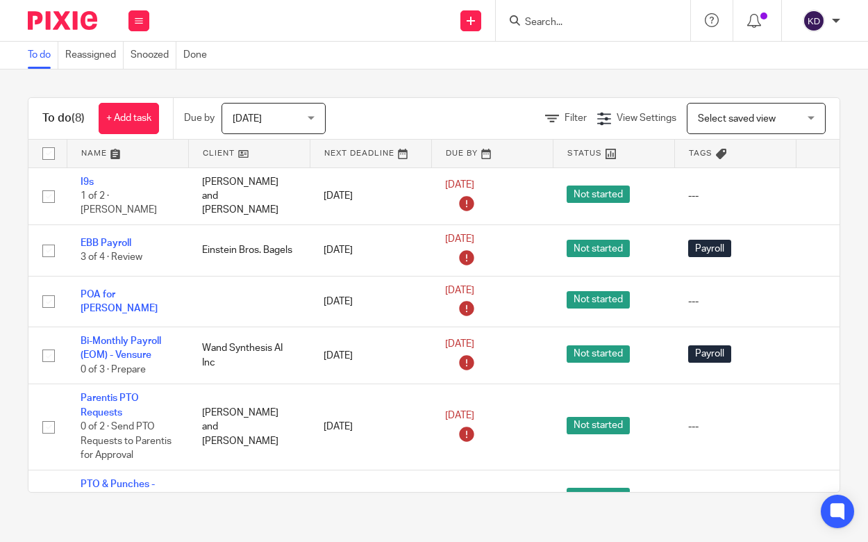  What do you see at coordinates (199, 55) in the screenshot?
I see `a: Done` at bounding box center [199, 55].